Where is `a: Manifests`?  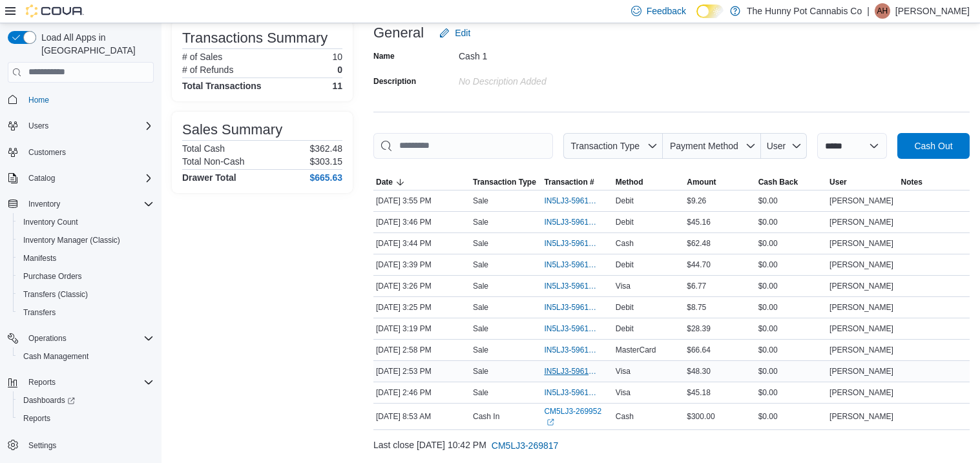
a: Manifests is located at coordinates (40, 258).